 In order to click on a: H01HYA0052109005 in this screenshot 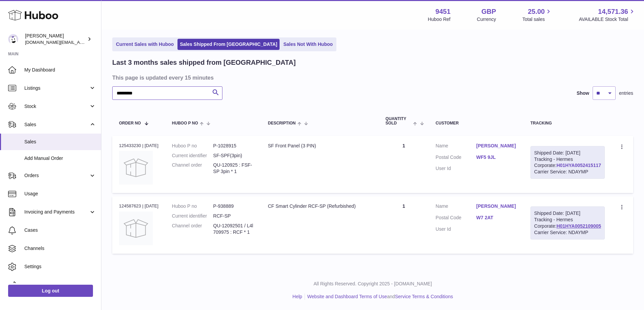, I will do `click(579, 226)`.